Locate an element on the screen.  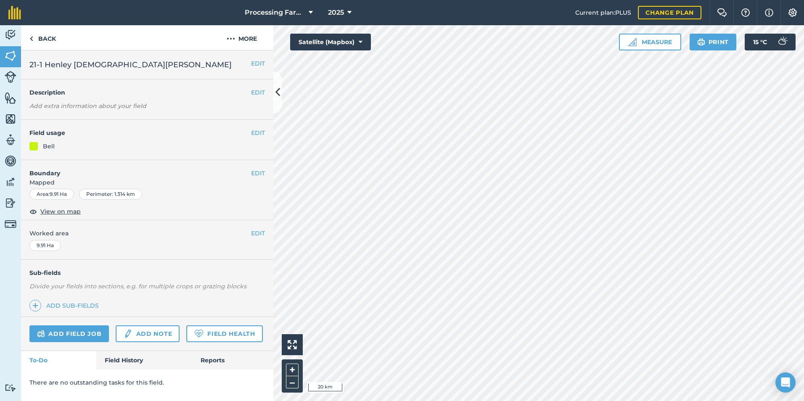
h4: Sub-fields is located at coordinates (147, 273).